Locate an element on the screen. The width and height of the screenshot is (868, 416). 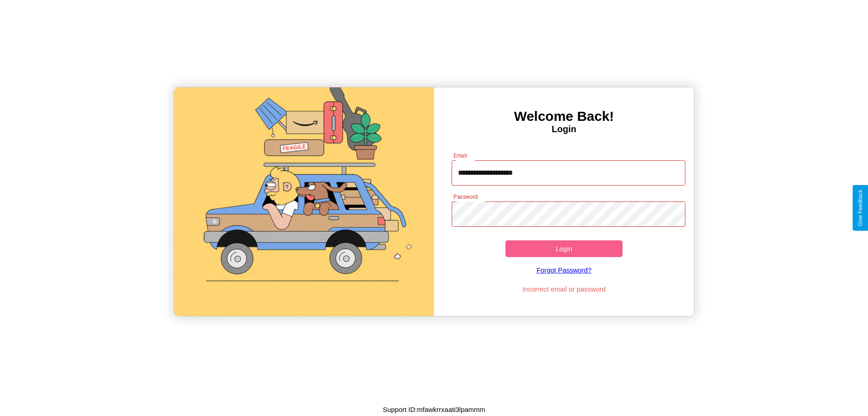
a: Forgot Password? is located at coordinates (564, 269).